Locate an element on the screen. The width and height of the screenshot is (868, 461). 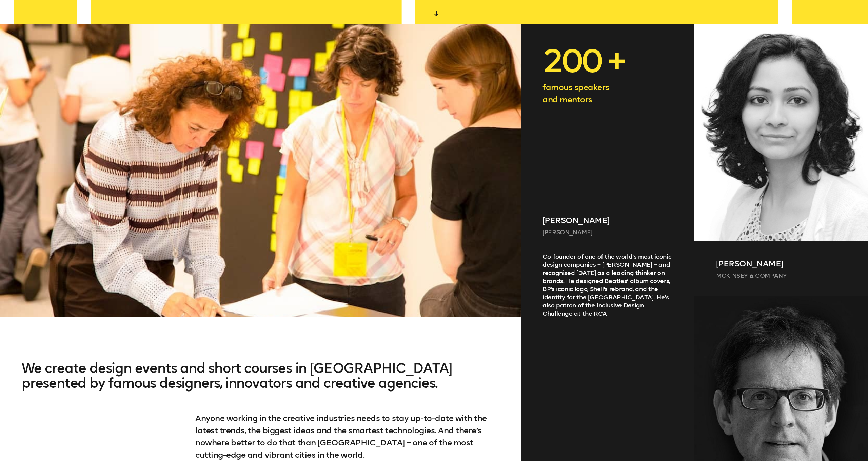
p: McKinsey & Company is located at coordinates (781, 276).